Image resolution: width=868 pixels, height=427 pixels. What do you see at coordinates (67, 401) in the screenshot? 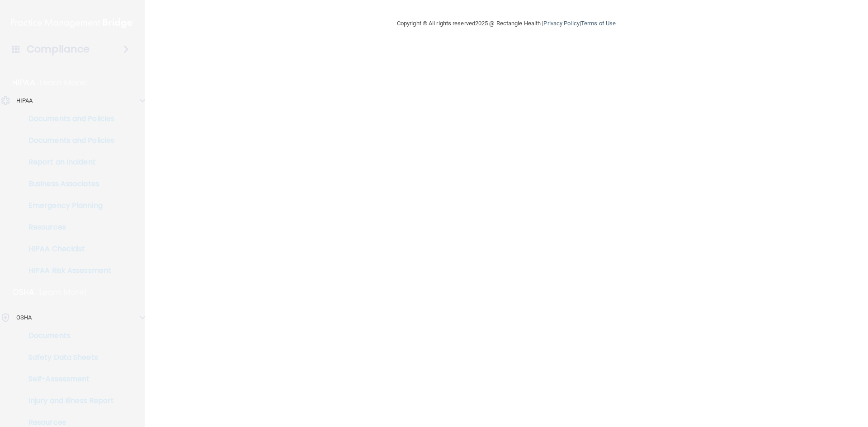
I see `p: Injury and Illness Report` at bounding box center [67, 401].